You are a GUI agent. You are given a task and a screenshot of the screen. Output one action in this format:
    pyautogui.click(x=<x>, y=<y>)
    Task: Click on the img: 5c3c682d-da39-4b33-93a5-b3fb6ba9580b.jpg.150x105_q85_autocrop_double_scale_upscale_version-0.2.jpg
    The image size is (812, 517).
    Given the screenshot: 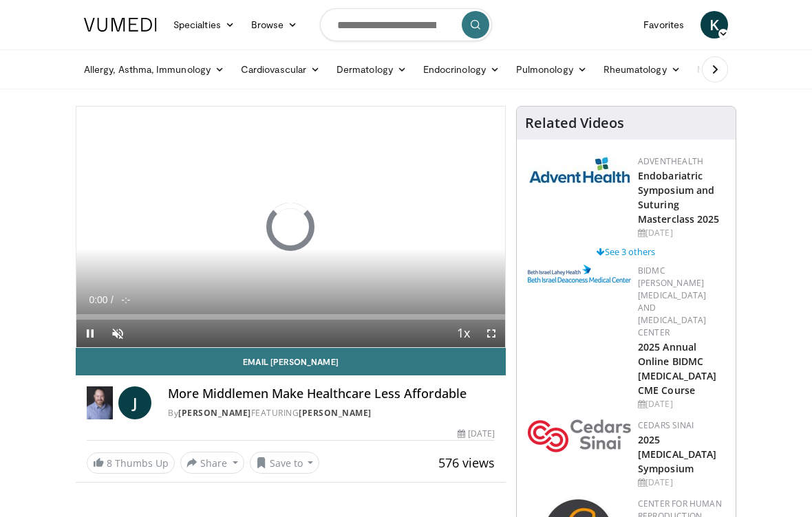 What is the action you would take?
    pyautogui.click(x=580, y=169)
    